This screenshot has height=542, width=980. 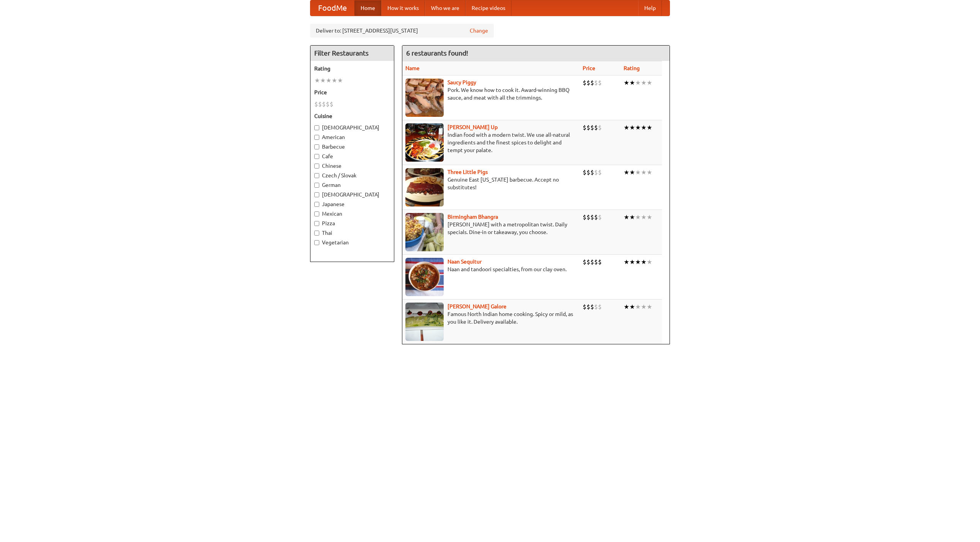 What do you see at coordinates (352, 156) in the screenshot?
I see `label: Cafe` at bounding box center [352, 156].